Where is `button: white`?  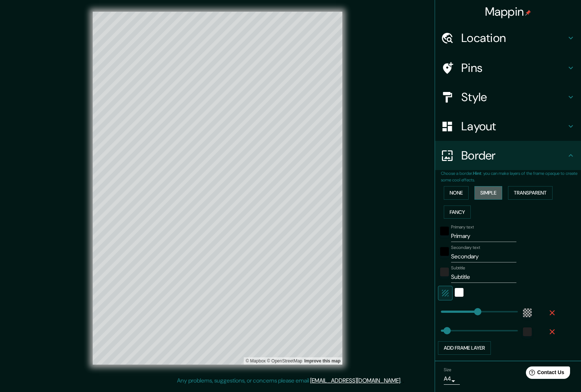 button: white is located at coordinates (459, 292).